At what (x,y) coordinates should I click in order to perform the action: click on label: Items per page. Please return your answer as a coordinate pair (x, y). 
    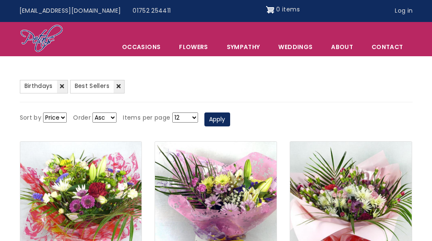
    Looking at the image, I should click on (147, 118).